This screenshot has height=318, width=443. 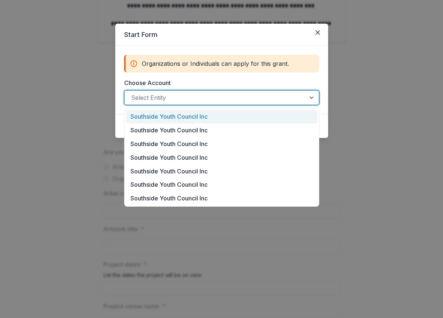 I want to click on label: Choose Account, so click(x=220, y=83).